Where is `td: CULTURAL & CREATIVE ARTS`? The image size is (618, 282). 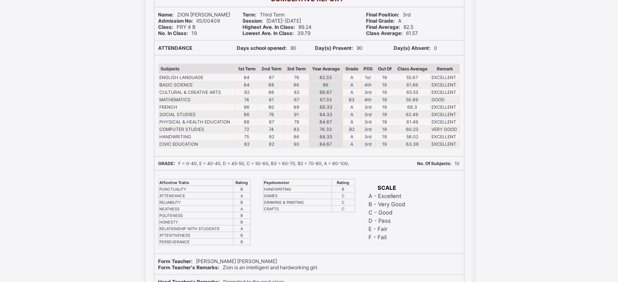
td: CULTURAL & CREATIVE ARTS is located at coordinates (197, 92).